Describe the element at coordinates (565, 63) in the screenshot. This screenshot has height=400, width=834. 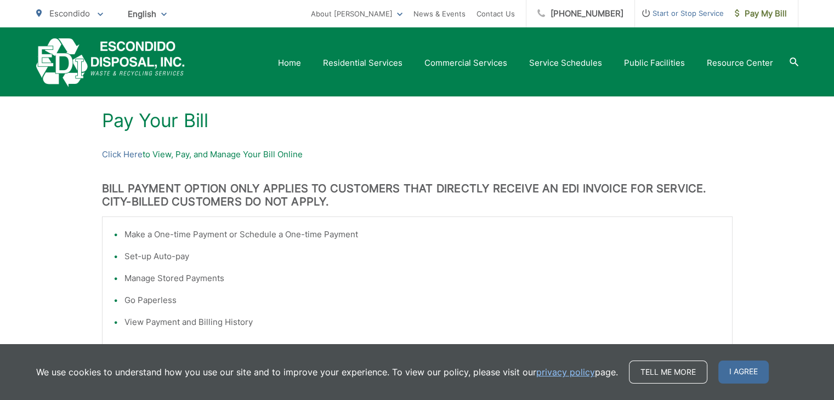
I see `a: Service Schedules` at that location.